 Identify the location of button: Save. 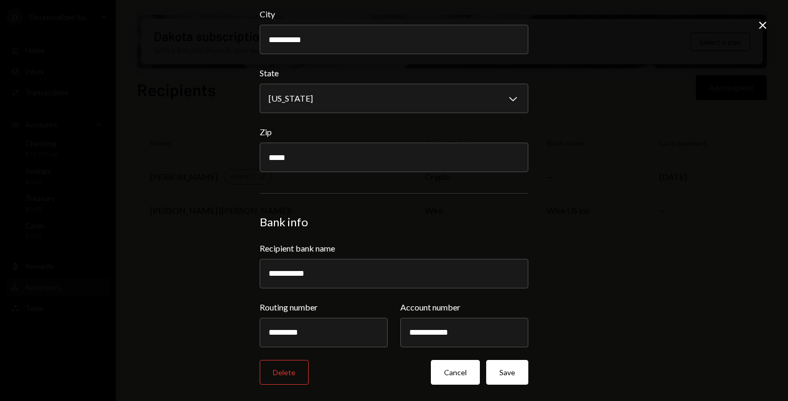
(507, 373).